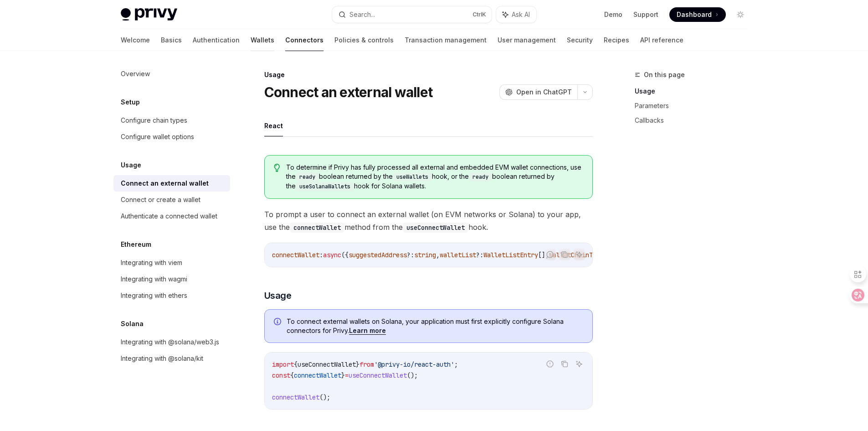 The height and width of the screenshot is (431, 868). I want to click on a: Demo, so click(613, 15).